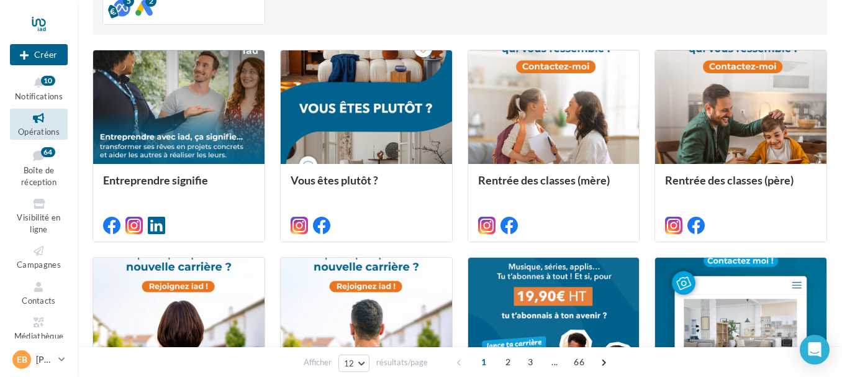 The height and width of the screenshot is (377, 842). Describe the element at coordinates (402, 362) in the screenshot. I see `span: résultats/page` at that location.